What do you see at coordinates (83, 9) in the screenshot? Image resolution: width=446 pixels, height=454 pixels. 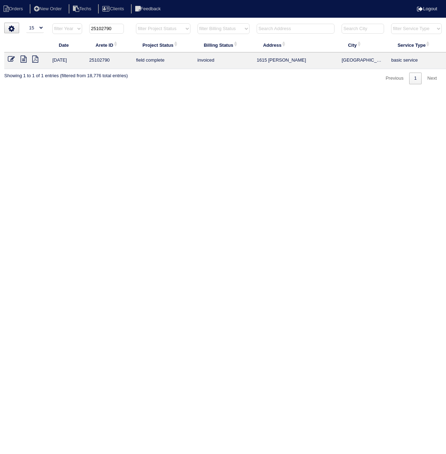 I see `li: Techs` at bounding box center [83, 9].